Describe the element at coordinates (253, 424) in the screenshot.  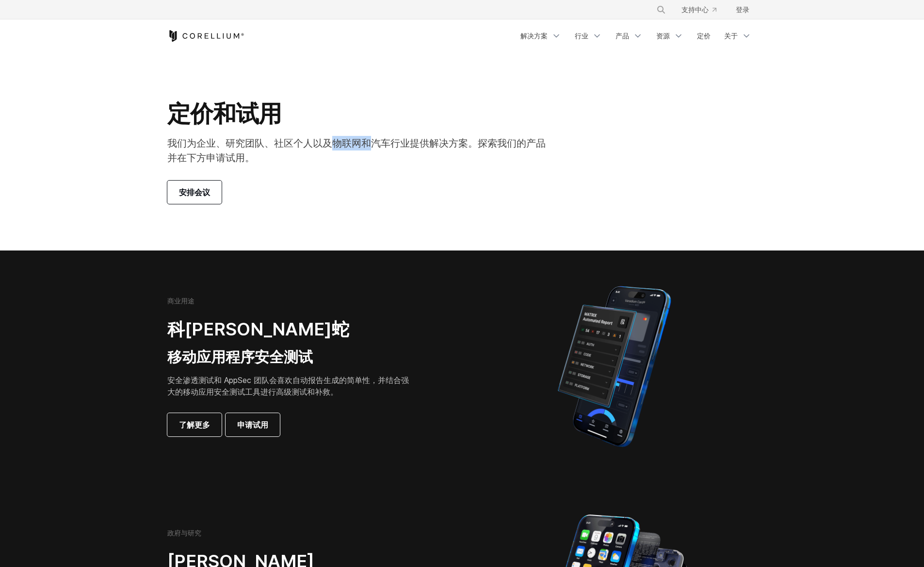
I see `a: 申请试用` at that location.